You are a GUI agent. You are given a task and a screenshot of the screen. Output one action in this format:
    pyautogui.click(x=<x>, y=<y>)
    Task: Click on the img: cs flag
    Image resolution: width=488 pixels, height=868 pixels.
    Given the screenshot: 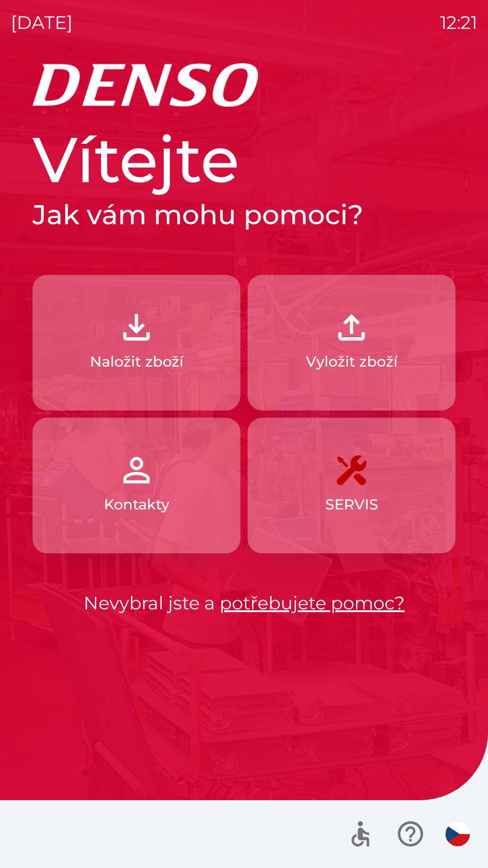 What is the action you would take?
    pyautogui.click(x=458, y=834)
    